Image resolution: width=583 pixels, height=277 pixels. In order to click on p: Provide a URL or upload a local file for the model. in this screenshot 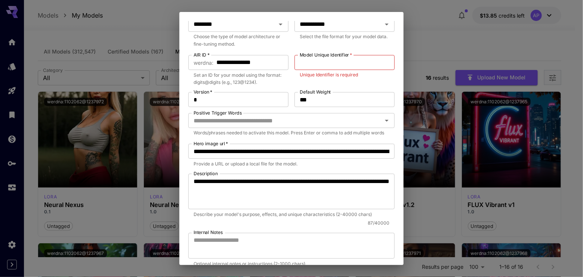, I will do `click(292, 164)`.